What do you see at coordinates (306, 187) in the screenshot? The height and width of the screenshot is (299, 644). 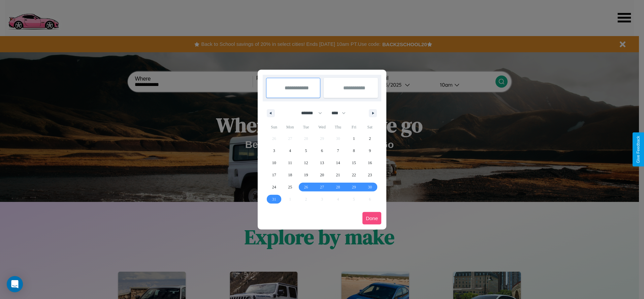 I see `button: 26` at bounding box center [306, 187].